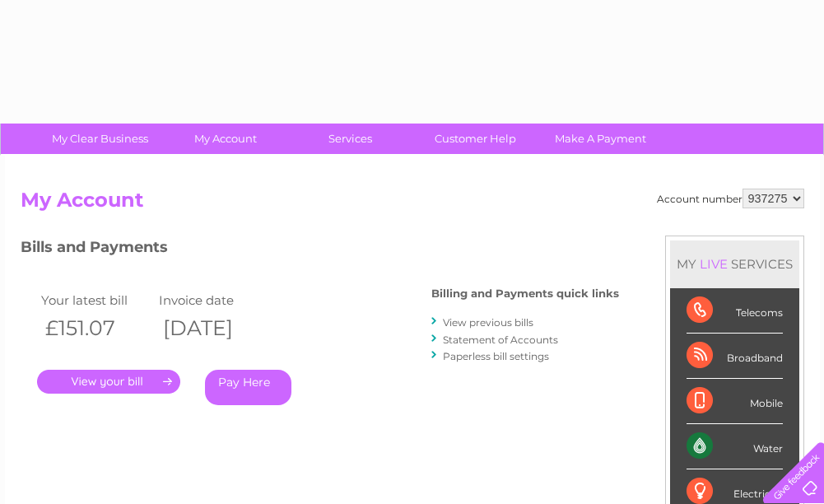 The width and height of the screenshot is (824, 504). What do you see at coordinates (735, 355) in the screenshot?
I see `div: Broadband` at bounding box center [735, 355].